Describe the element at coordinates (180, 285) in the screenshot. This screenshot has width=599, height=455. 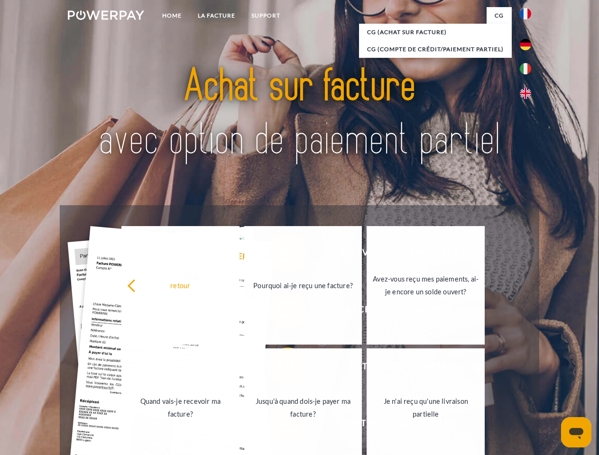
I see `div: retour` at that location.